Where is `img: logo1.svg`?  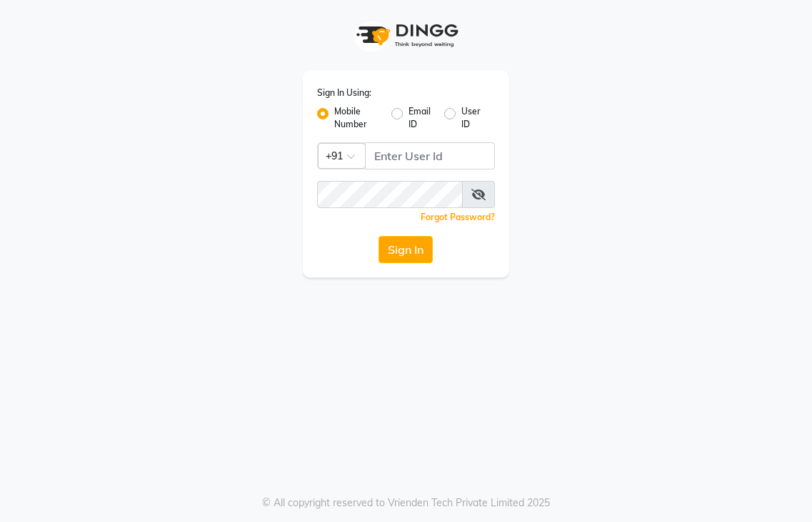 img: logo1.svg is located at coordinates (406, 35).